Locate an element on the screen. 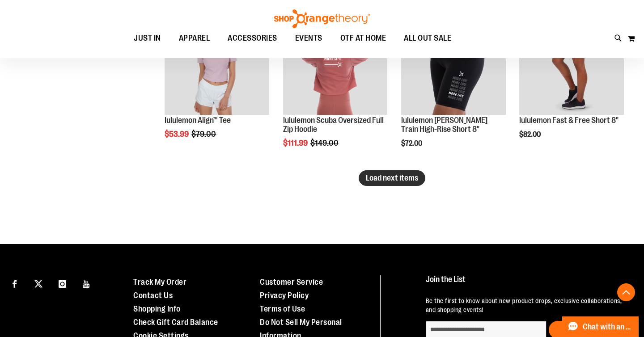 The width and height of the screenshot is (644, 337). span: Load next items is located at coordinates (392, 178).